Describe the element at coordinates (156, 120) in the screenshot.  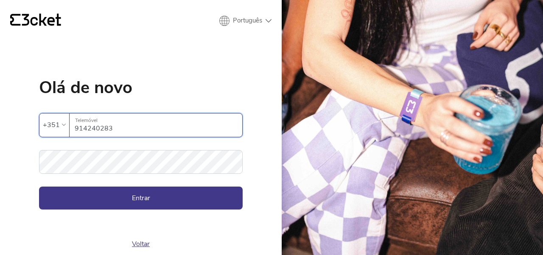
I see `label: Telemóvel` at that location.